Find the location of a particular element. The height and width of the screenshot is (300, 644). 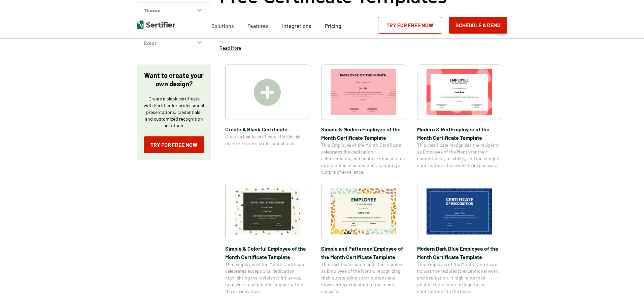

span: This Employee of the Month Certificate honors the recipient’s exceptional work and dedication. It... is located at coordinates (459, 278).